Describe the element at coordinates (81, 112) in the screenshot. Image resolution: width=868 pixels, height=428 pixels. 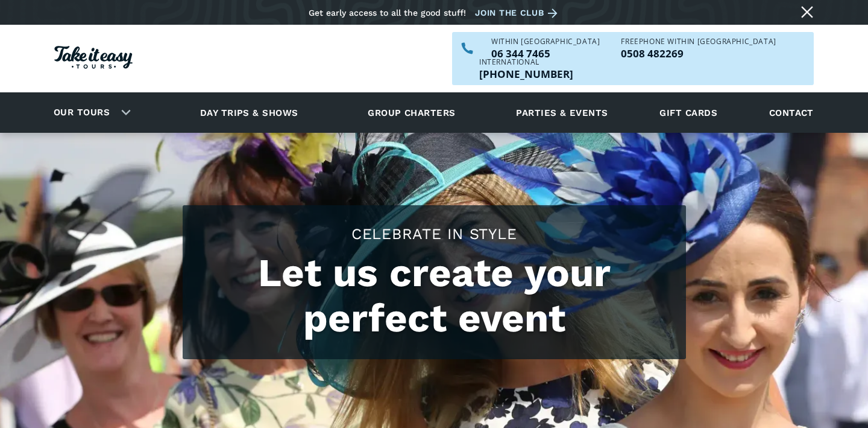
I see `a: Our tours` at that location.